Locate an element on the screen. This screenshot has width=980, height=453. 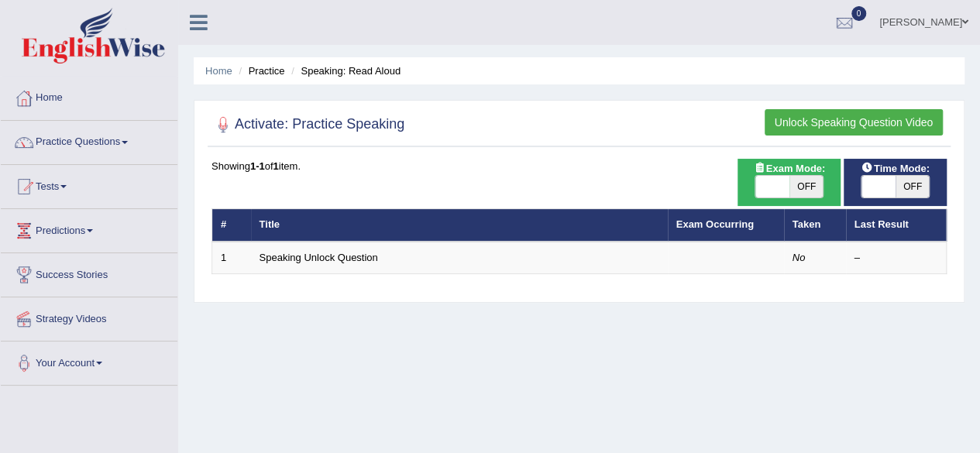
div: Show exams occurring in exams is located at coordinates (788, 182).